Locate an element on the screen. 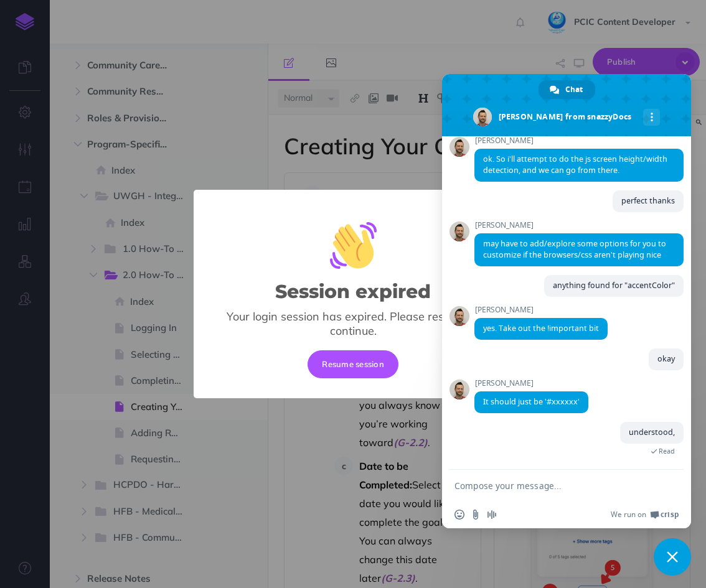 Image resolution: width=706 pixels, height=588 pixels. span: anything found for "accentColor" is located at coordinates (614, 285).